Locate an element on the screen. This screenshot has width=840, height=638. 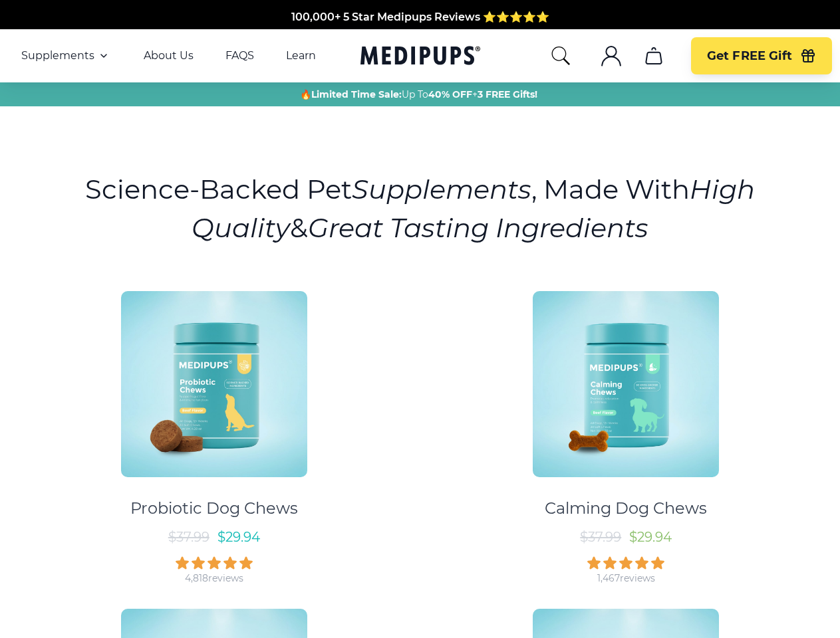
span: Supplements is located at coordinates (58, 56).